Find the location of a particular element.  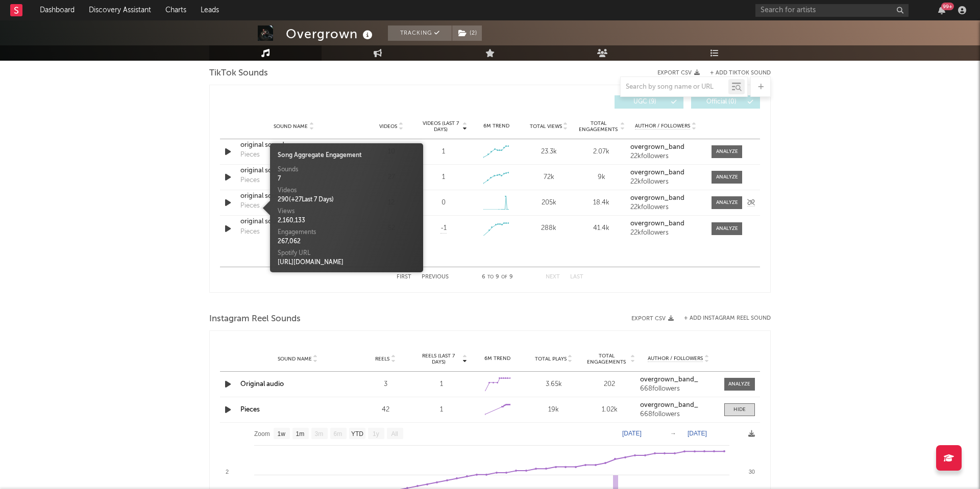

div: 6M Trend is located at coordinates (496, 126).